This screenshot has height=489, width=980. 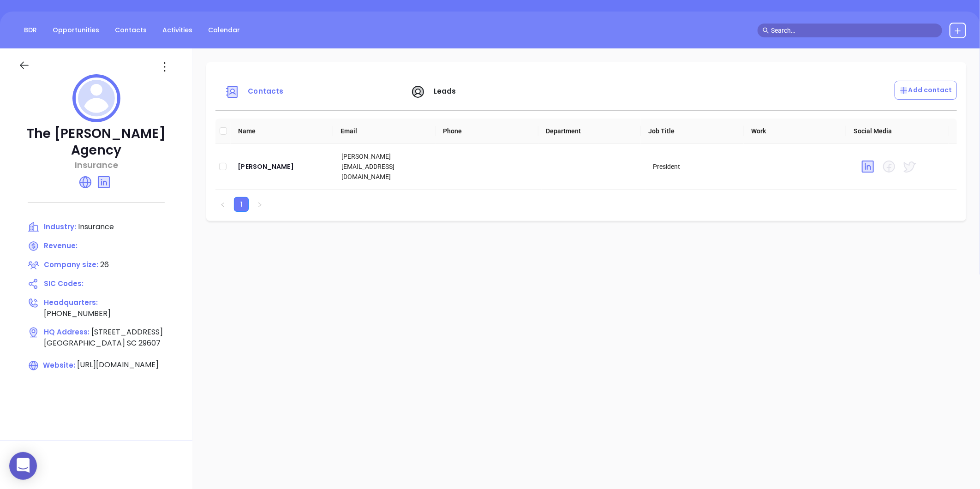 I want to click on span: Industry:, so click(x=60, y=226).